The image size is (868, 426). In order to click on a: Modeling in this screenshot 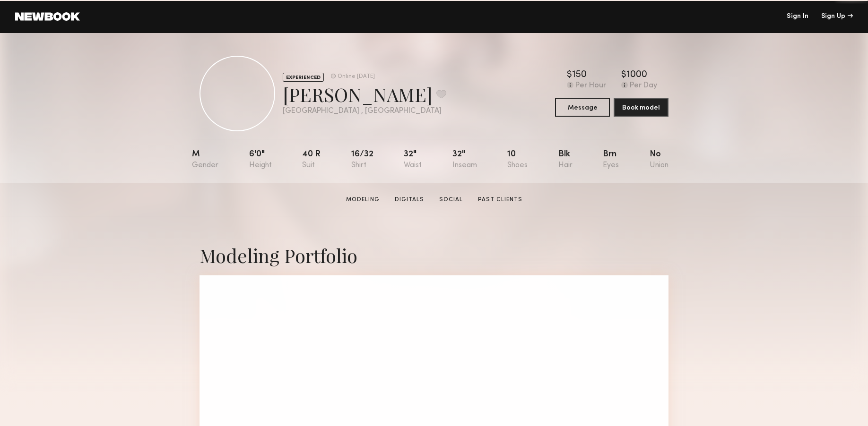, I will do `click(362, 200)`.